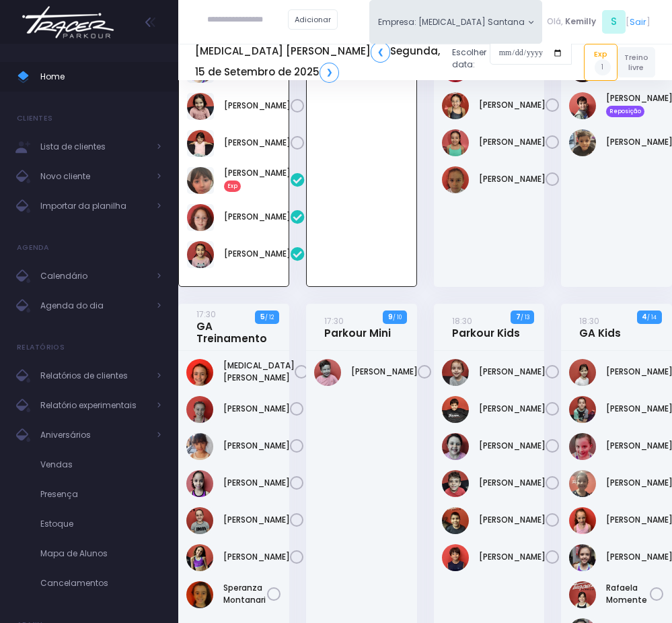 The height and width of the screenshot is (623, 672). I want to click on img: Maria Cecília Utimi de Sousa, so click(583, 557).